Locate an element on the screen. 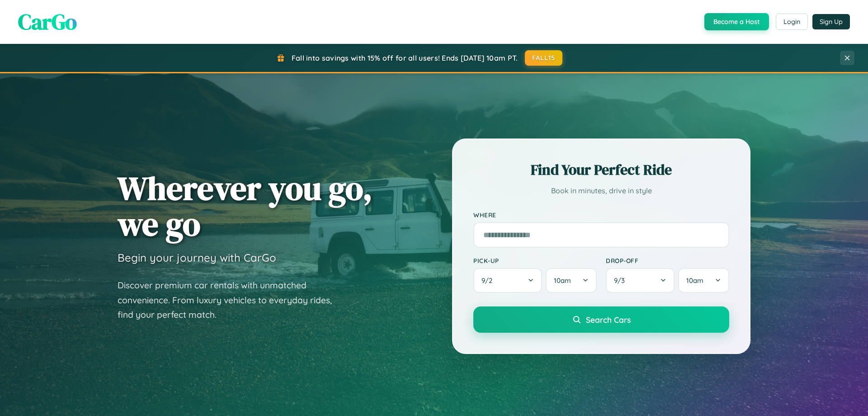  button: Become a Host is located at coordinates (736, 22).